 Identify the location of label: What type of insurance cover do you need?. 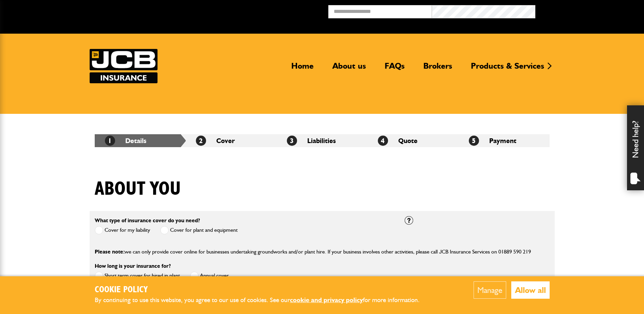
(147, 220).